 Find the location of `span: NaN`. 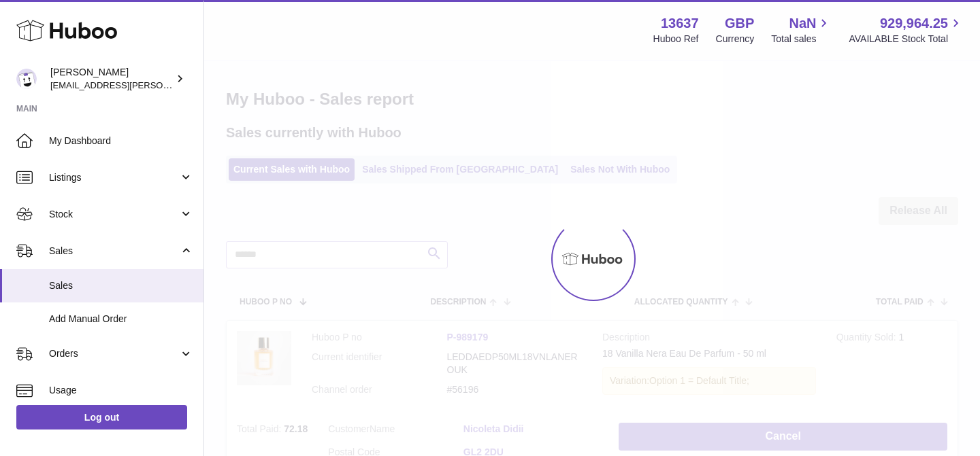

span: NaN is located at coordinates (802, 23).